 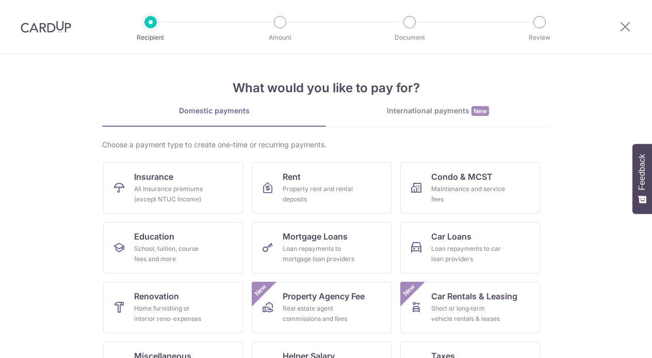 I want to click on div: Home furnishing or interior reno-expenses, so click(x=171, y=314).